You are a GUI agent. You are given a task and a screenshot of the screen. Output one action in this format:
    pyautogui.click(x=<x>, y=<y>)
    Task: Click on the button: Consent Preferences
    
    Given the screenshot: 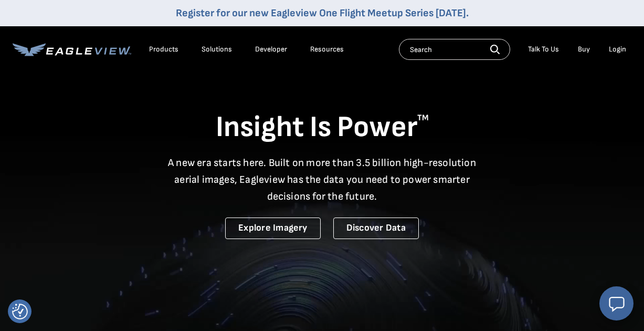 What is the action you would take?
    pyautogui.click(x=20, y=311)
    